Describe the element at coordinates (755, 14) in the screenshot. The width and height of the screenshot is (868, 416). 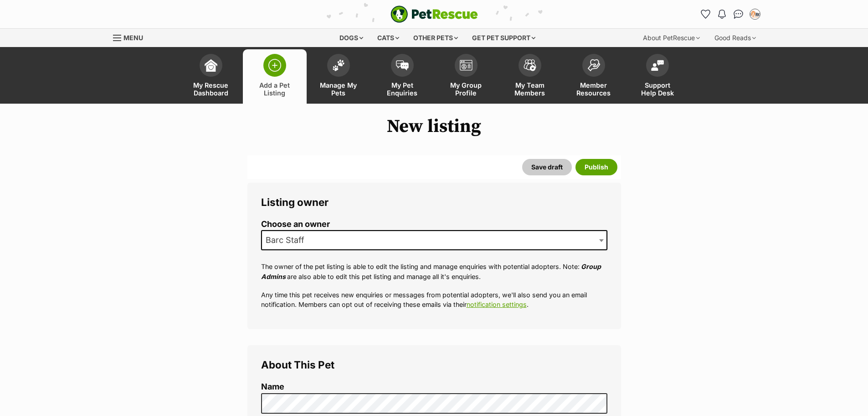
I see `button: My account` at that location.